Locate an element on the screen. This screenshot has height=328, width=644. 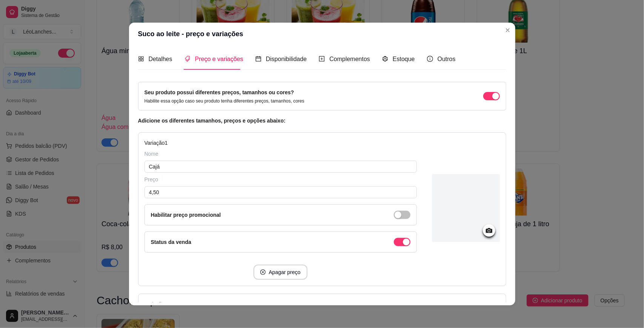
span: appstore is located at coordinates (141, 59).